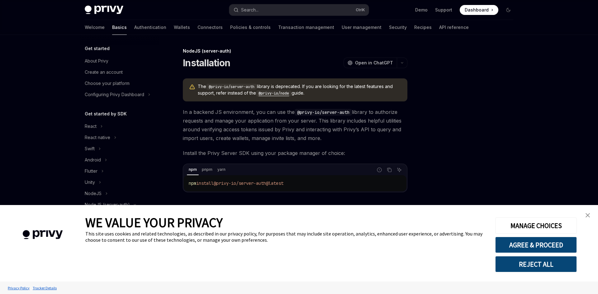  I want to click on div: Create an account, so click(104, 72).